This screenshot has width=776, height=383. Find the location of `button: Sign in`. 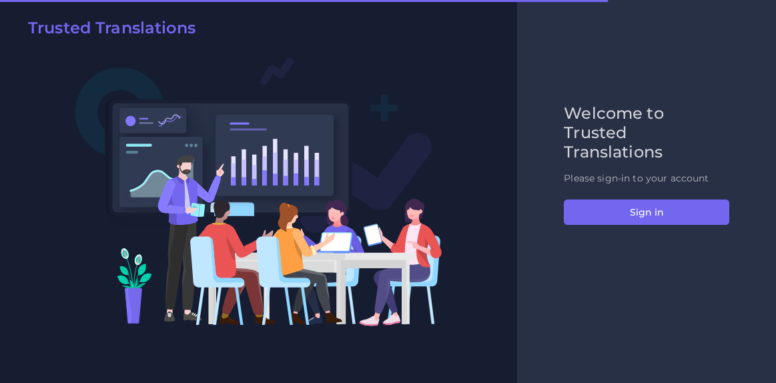

button: Sign in is located at coordinates (647, 212).